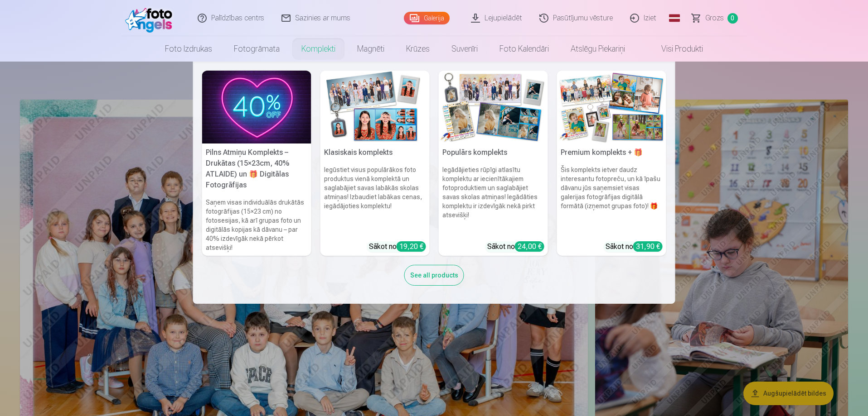  What do you see at coordinates (257, 169) in the screenshot?
I see `h5: Pilns Atmiņu Komplekts – Drukātas (15×23cm, 40% ATLAIDE) un 🎁 Digitālas Fotogrāfijas` at bounding box center [257, 169].